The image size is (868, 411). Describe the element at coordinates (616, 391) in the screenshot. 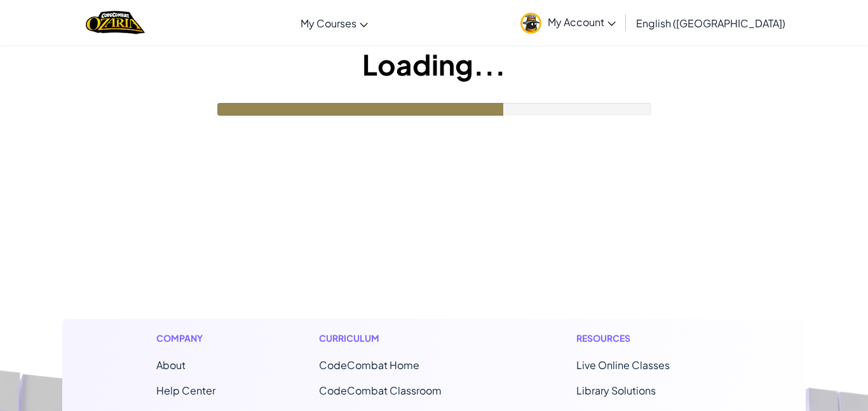

I see `a: Library Solutions` at that location.